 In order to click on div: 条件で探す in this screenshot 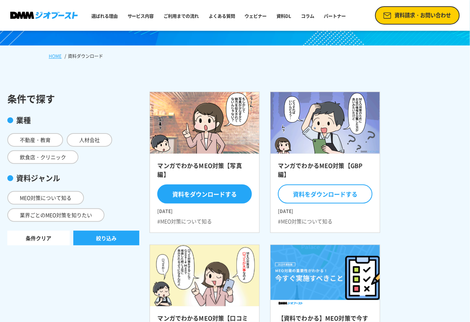, I will do `click(73, 99)`.